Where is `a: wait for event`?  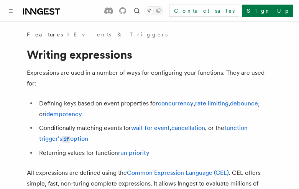
a: wait for event is located at coordinates (150, 128).